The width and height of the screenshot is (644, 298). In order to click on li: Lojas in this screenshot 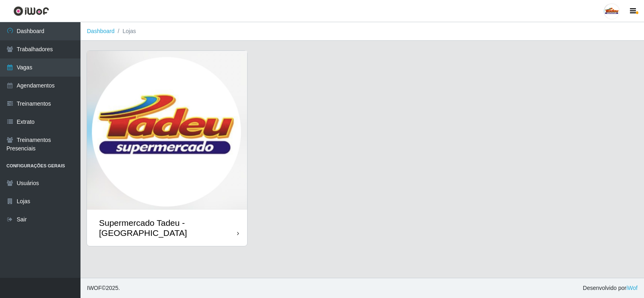, I will do `click(125, 31)`.